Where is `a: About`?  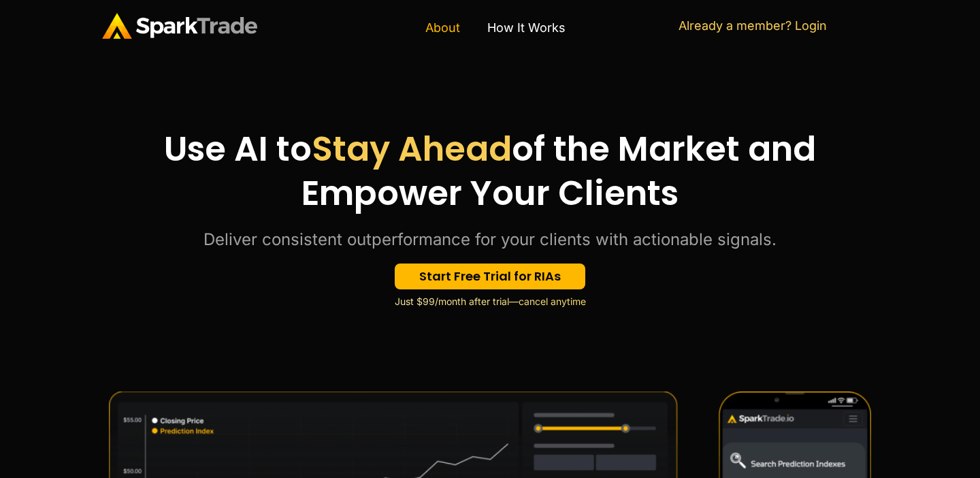
a: About is located at coordinates (443, 28).